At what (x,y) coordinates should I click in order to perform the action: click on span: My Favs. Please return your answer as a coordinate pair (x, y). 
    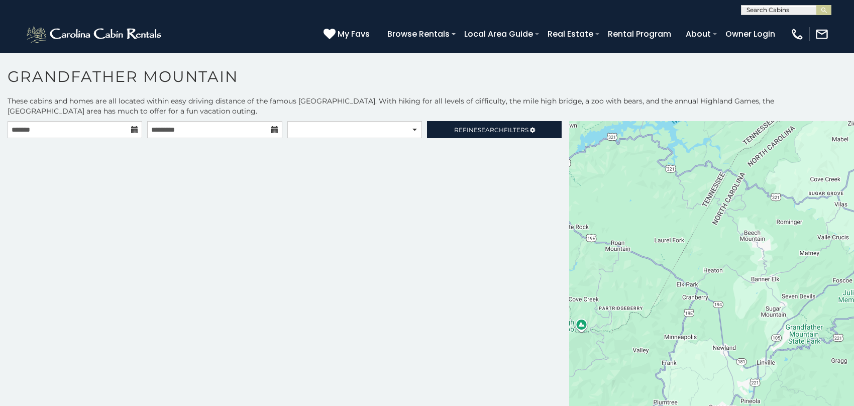
    Looking at the image, I should click on (354, 34).